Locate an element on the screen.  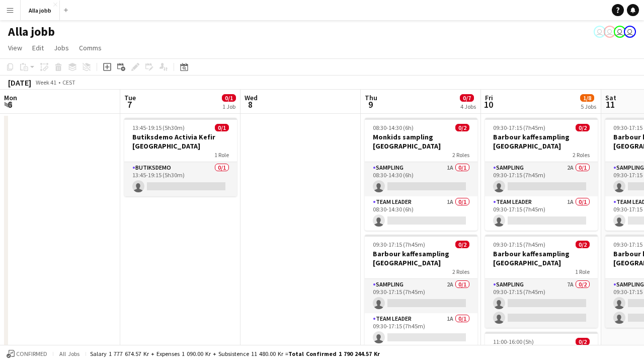
span: 8 is located at coordinates (250, 104).